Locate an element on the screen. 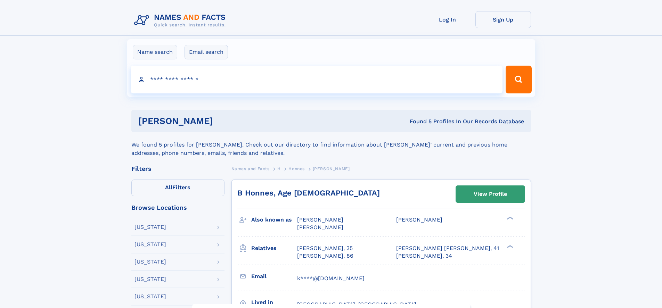 This screenshot has width=662, height=308. a: View Profile is located at coordinates (491, 194).